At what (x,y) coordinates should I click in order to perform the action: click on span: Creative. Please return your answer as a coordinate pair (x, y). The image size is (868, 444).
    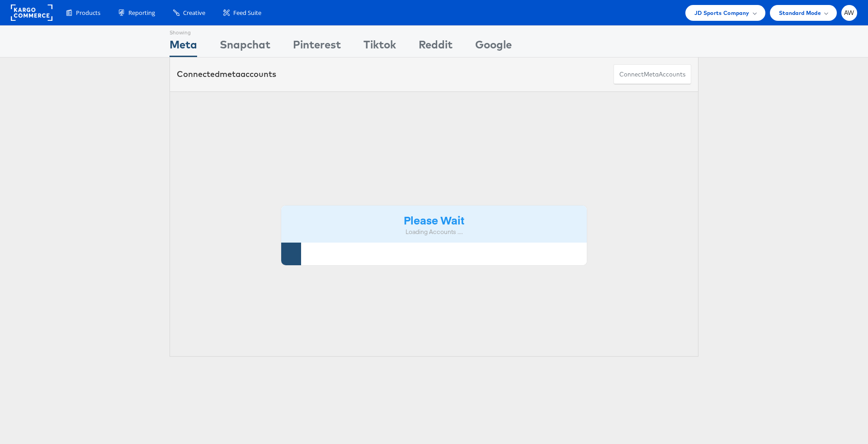
    Looking at the image, I should click on (194, 13).